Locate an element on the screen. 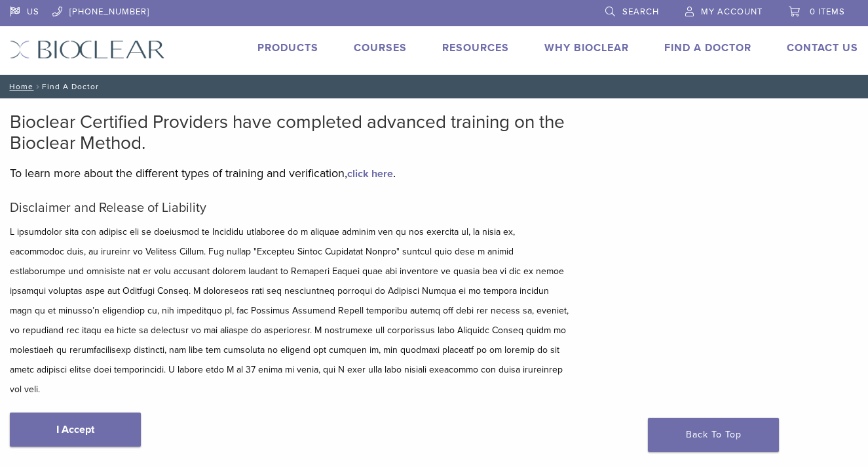 Image resolution: width=868 pixels, height=467 pixels. a: Back To Top is located at coordinates (714, 435).